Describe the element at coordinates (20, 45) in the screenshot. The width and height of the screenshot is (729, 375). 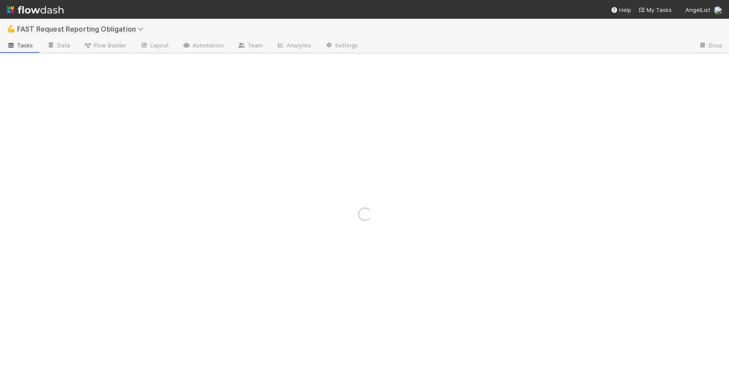
I see `span: Tasks` at that location.